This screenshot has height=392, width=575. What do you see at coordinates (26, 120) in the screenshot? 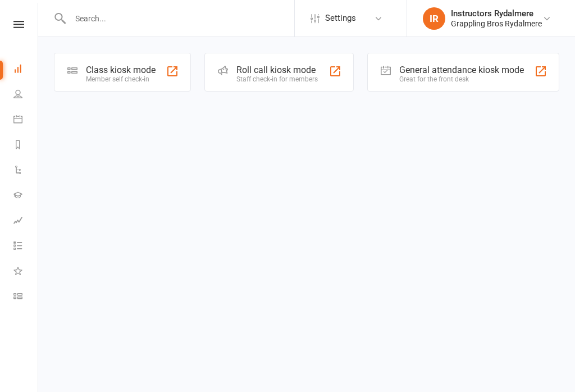
I see `a: Calendar` at bounding box center [26, 120].